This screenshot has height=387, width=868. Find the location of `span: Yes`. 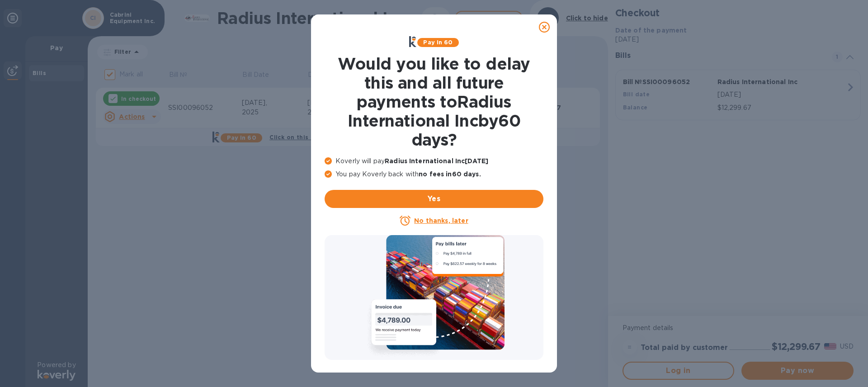

span: Yes is located at coordinates (434, 199).